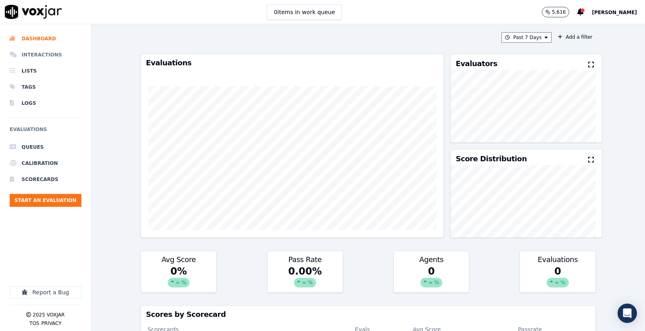 This screenshot has height=331, width=645. Describe the element at coordinates (46, 71) in the screenshot. I see `li: Lists` at that location.